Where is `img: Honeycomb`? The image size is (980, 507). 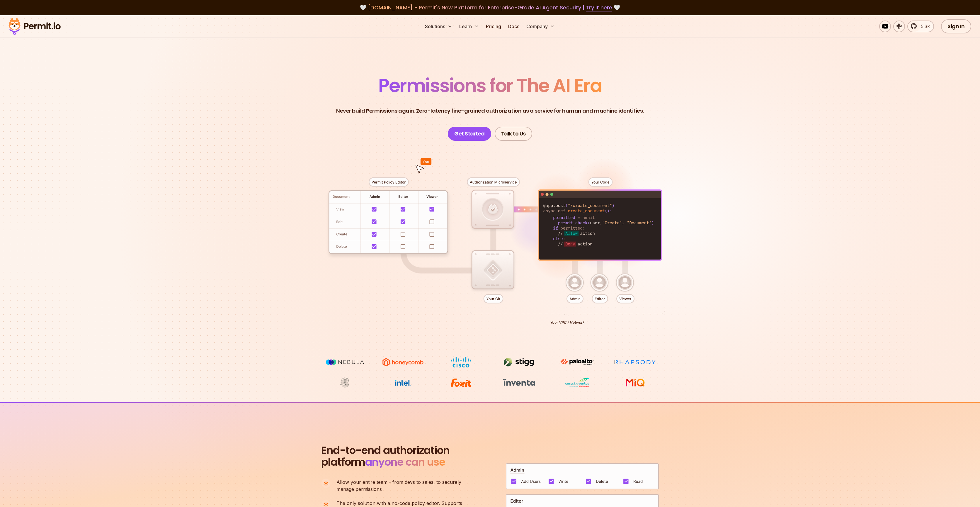 img: Honeycomb is located at coordinates (403, 362).